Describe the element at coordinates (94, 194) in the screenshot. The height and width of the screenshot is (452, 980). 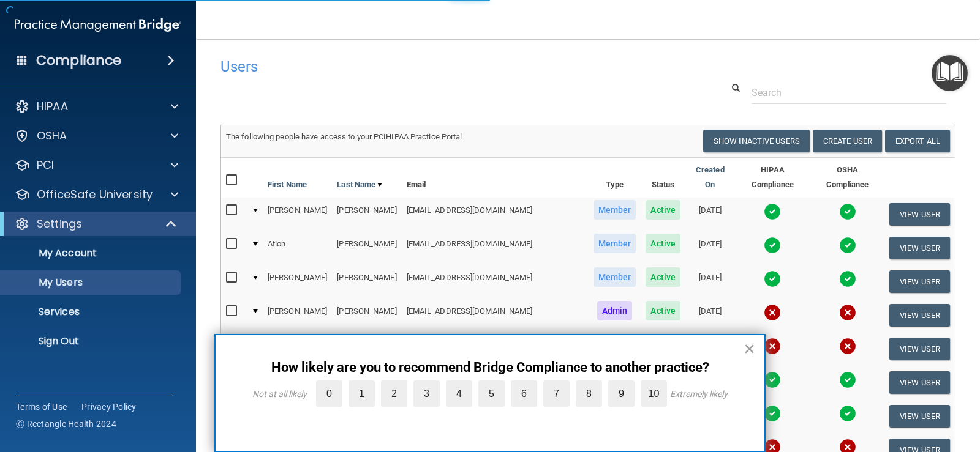
I see `p: OfficeSafe University` at that location.